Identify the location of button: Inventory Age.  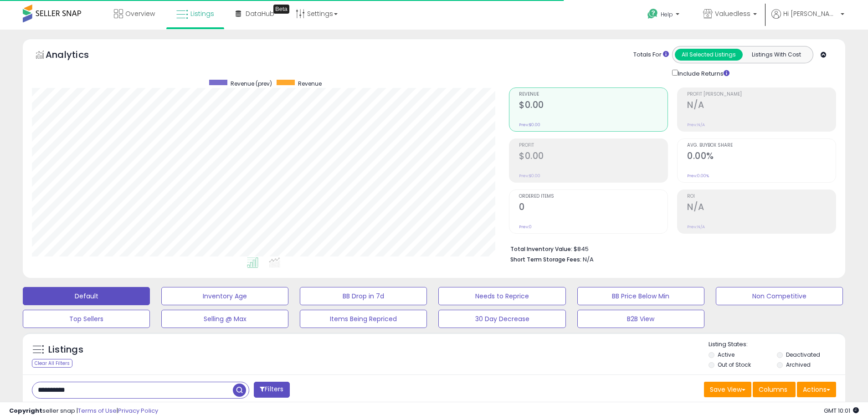
(225, 296).